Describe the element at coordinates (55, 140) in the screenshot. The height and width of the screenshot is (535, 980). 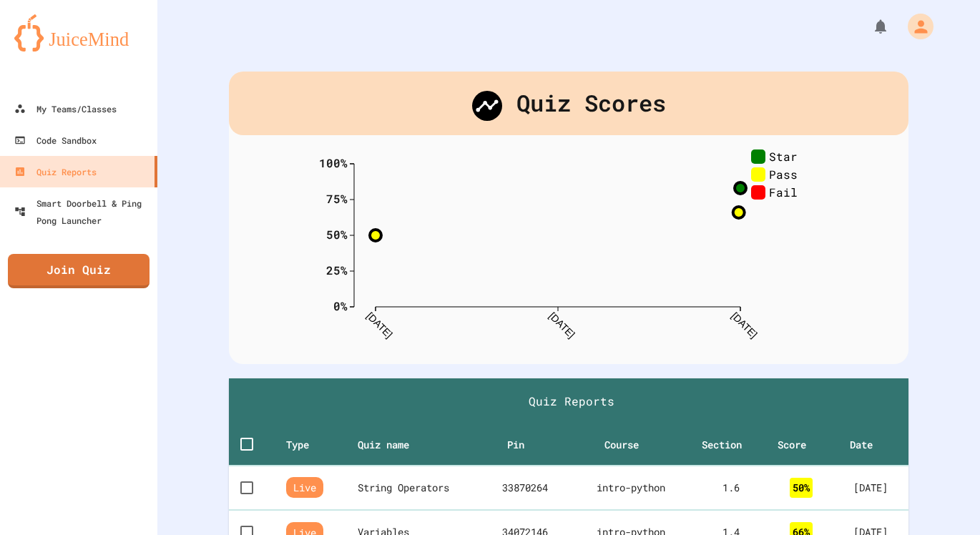
I see `div: Code Sandbox` at that location.